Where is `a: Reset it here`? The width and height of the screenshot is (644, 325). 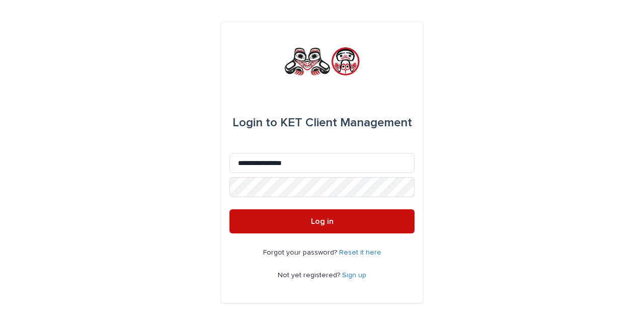 a: Reset it here is located at coordinates (360, 252).